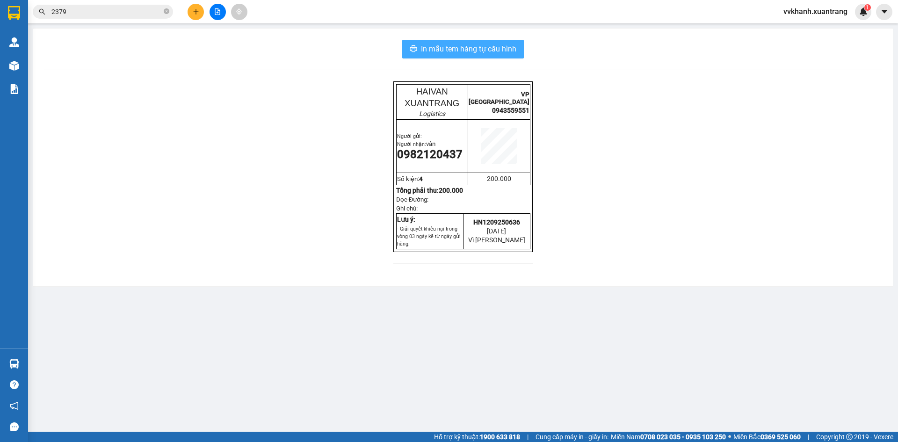 The image size is (898, 442). Describe the element at coordinates (816, 11) in the screenshot. I see `span: vvkhanh.xuantrang` at that location.